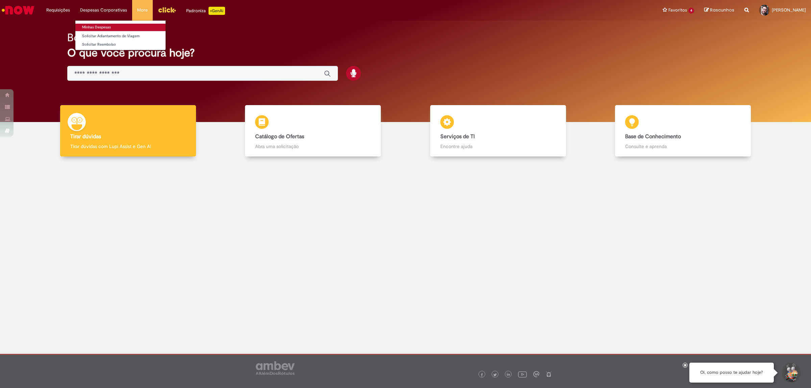 This screenshot has width=811, height=388. Describe the element at coordinates (86, 137) in the screenshot. I see `b: Tirar dúvidas` at that location.